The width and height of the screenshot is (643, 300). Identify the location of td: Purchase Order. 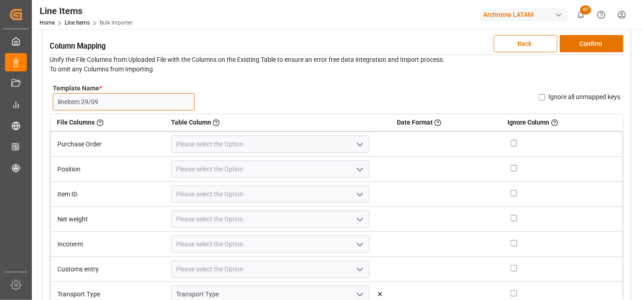
(107, 144).